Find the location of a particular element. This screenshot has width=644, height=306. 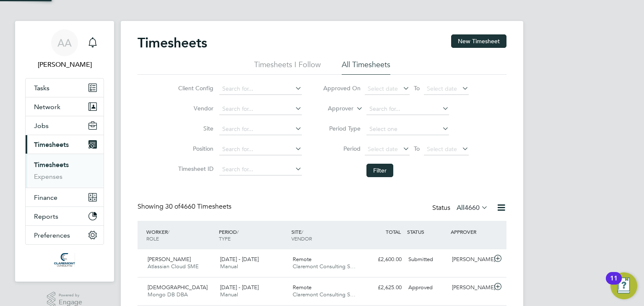

a: Tasks is located at coordinates (64, 88).